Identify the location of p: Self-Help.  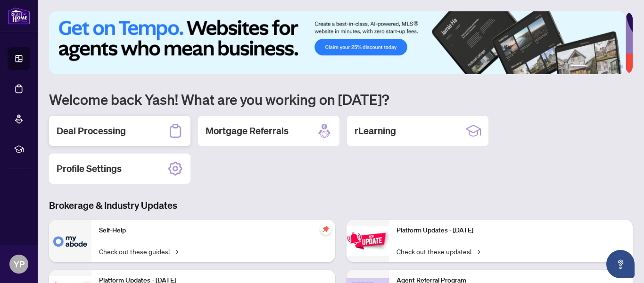
(213, 230).